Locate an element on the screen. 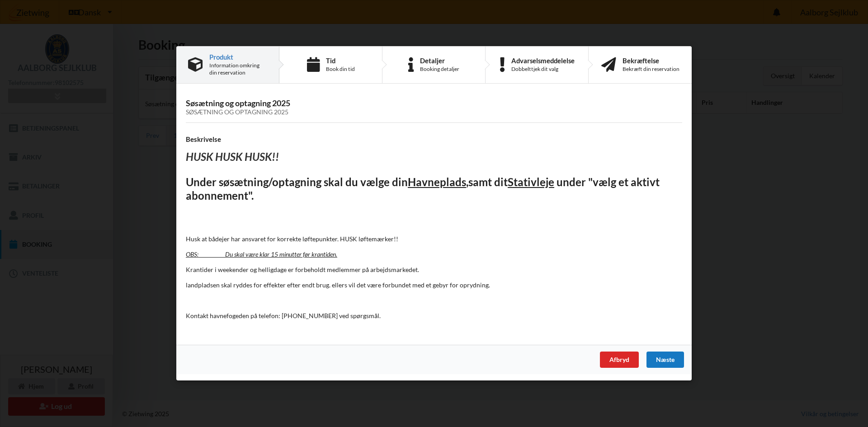 The image size is (868, 427). p: Krantider i weekender og helligdage er forbeholdt medlemmer på arbejdsmarkedet. is located at coordinates (434, 270).